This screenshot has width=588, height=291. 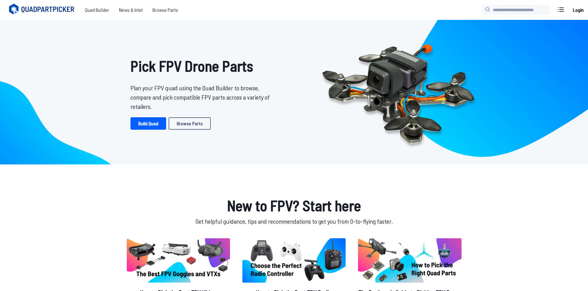 What do you see at coordinates (97, 10) in the screenshot?
I see `a: Quad Builder` at bounding box center [97, 10].